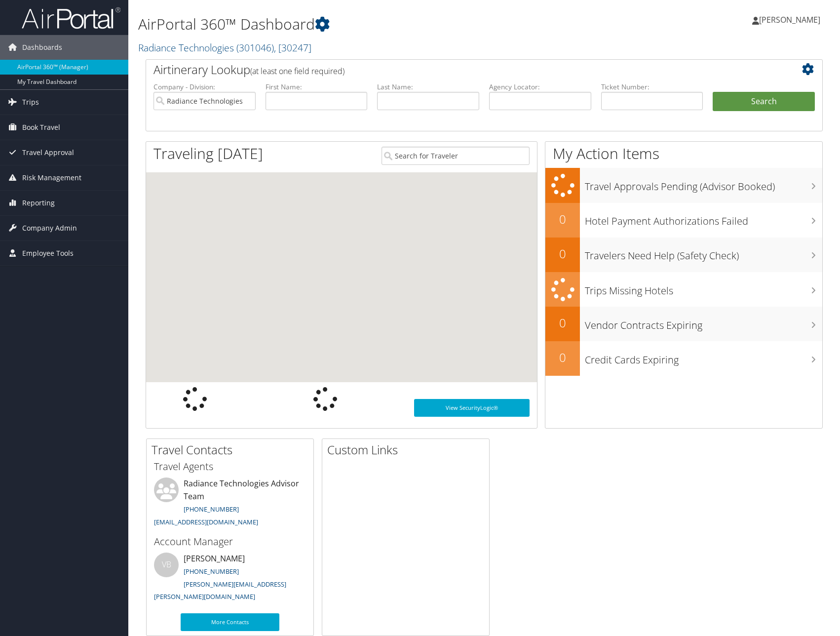 Image resolution: width=840 pixels, height=636 pixels. Describe the element at coordinates (683, 154) in the screenshot. I see `h1: My Action Items` at that location.